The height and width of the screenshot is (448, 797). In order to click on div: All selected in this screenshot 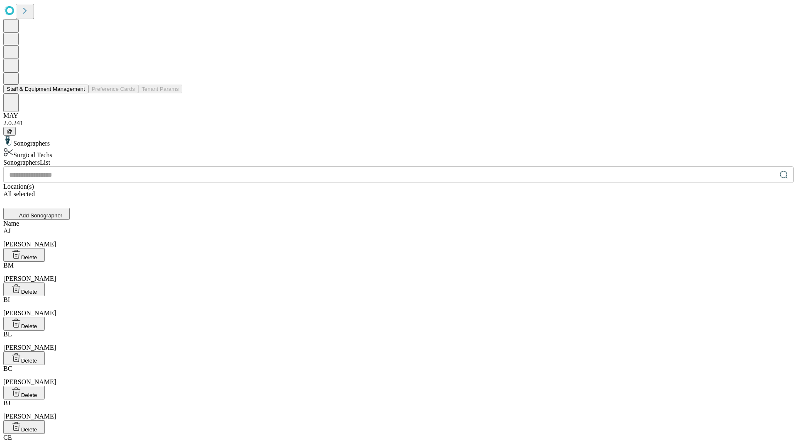, I will do `click(398, 194)`.